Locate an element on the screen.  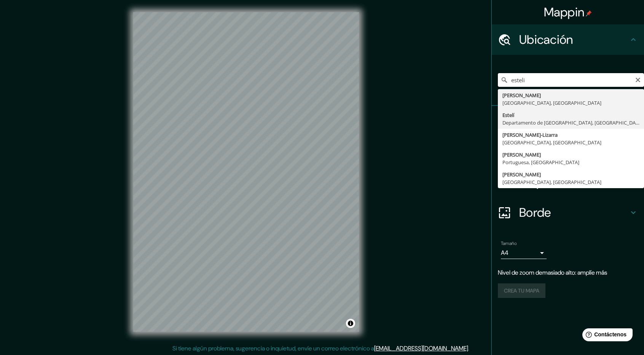
font: Si tiene algún problema, sugerencia o inquietud, envíe un correo electrónico a is located at coordinates (273, 348).